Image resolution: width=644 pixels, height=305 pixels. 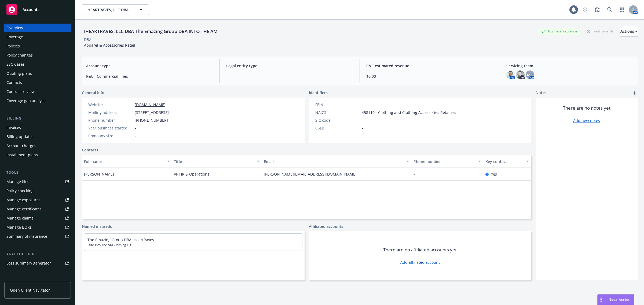 I want to click on div: Tools, so click(x=37, y=173).